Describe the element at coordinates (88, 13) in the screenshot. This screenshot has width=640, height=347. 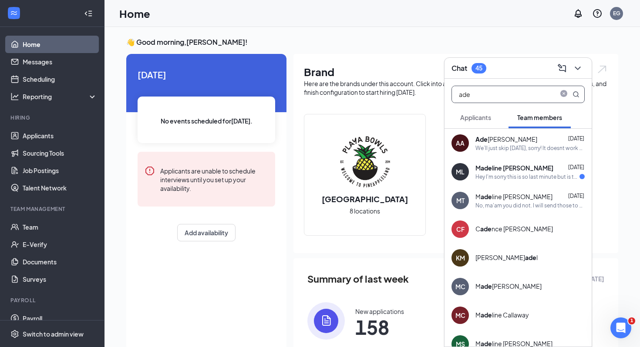
I see `svg: Collapse` at that location.